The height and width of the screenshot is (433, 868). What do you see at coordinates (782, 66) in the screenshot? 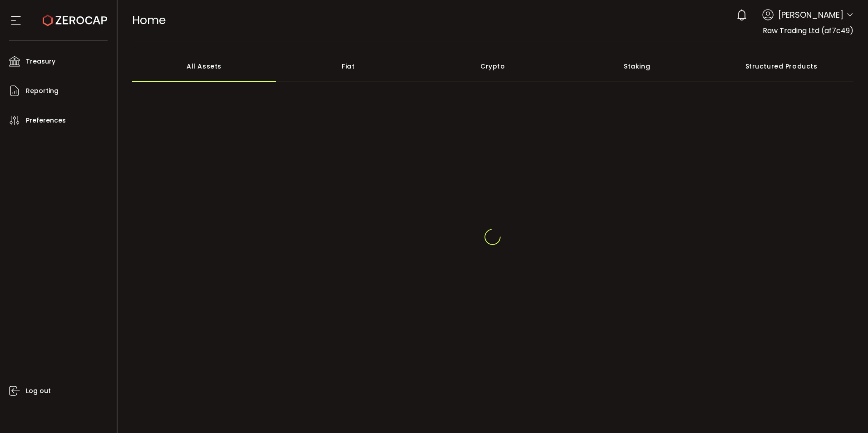
I see `div: Structured Products` at bounding box center [782, 66].